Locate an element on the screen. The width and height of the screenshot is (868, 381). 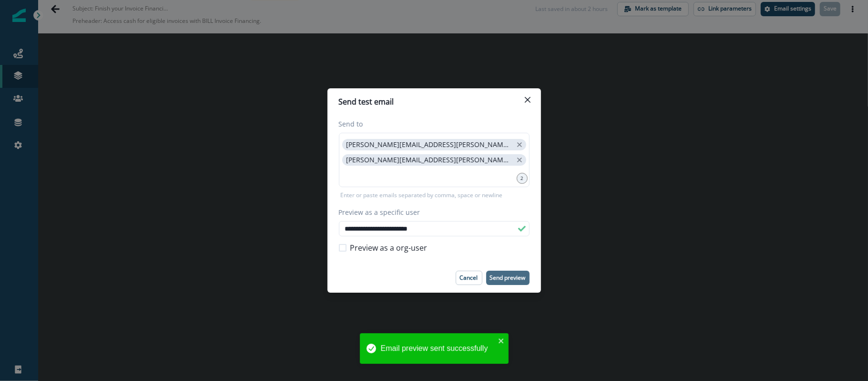
button: Close is located at coordinates (528, 100).